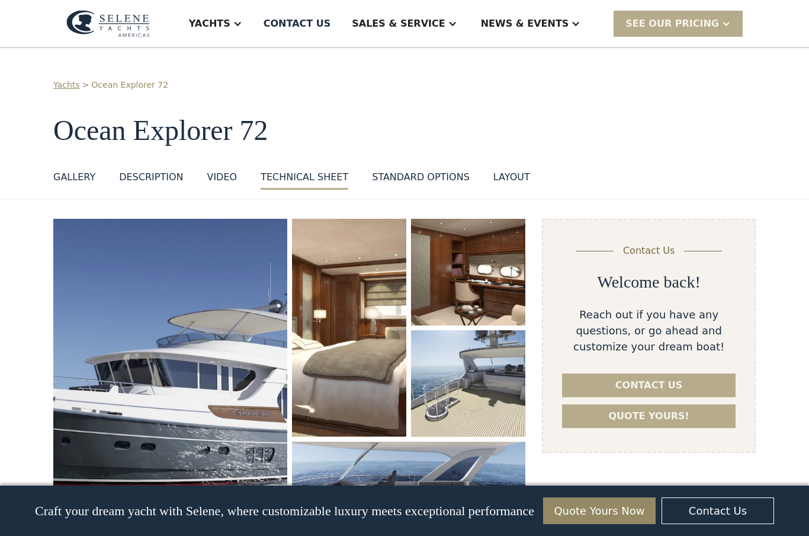 This screenshot has width=809, height=536. What do you see at coordinates (600, 510) in the screenshot?
I see `a: Quote Yours Now` at bounding box center [600, 510].